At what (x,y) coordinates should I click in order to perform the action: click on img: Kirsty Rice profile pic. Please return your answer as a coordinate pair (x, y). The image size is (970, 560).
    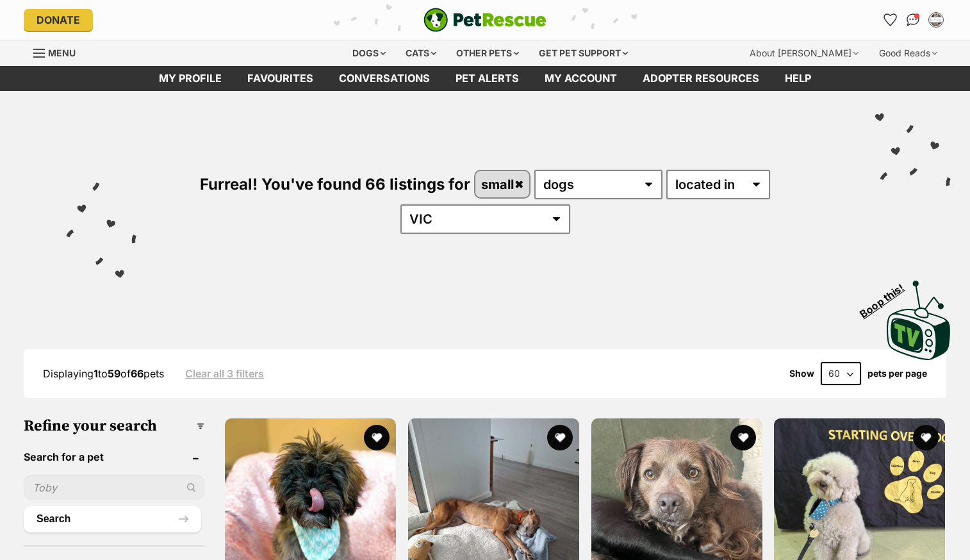
    Looking at the image, I should click on (936, 20).